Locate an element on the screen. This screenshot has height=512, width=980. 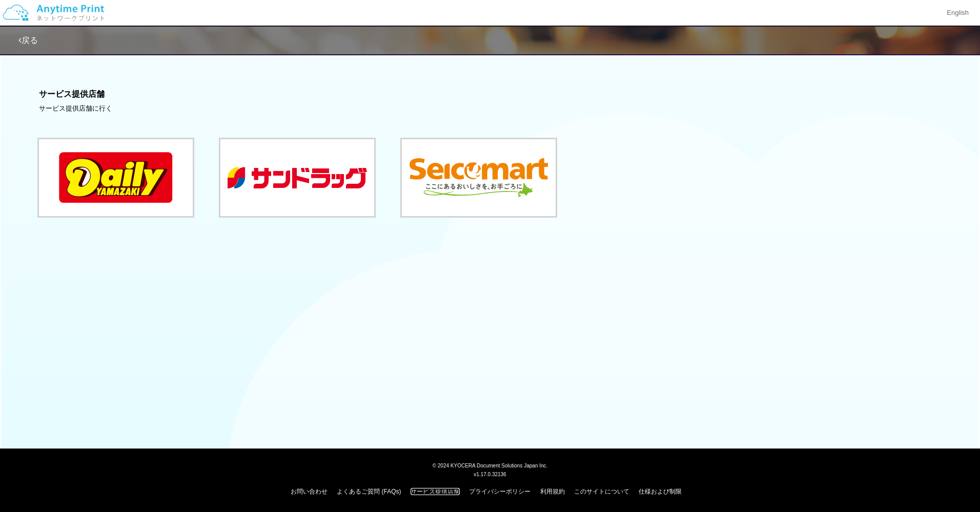
h3: サービス提供店舗 is located at coordinates (490, 94).